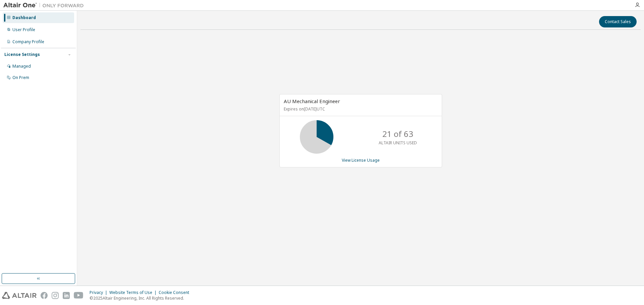  What do you see at coordinates (66, 296) in the screenshot?
I see `img: linkedin.svg` at bounding box center [66, 296].